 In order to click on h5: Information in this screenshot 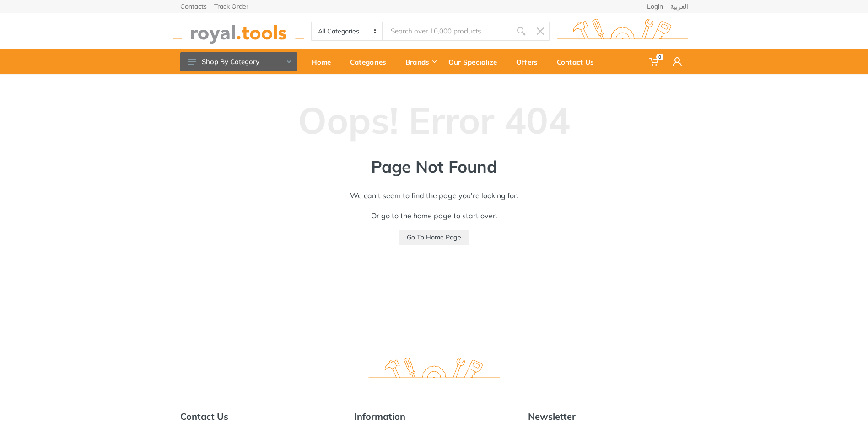, I will do `click(434, 417)`.